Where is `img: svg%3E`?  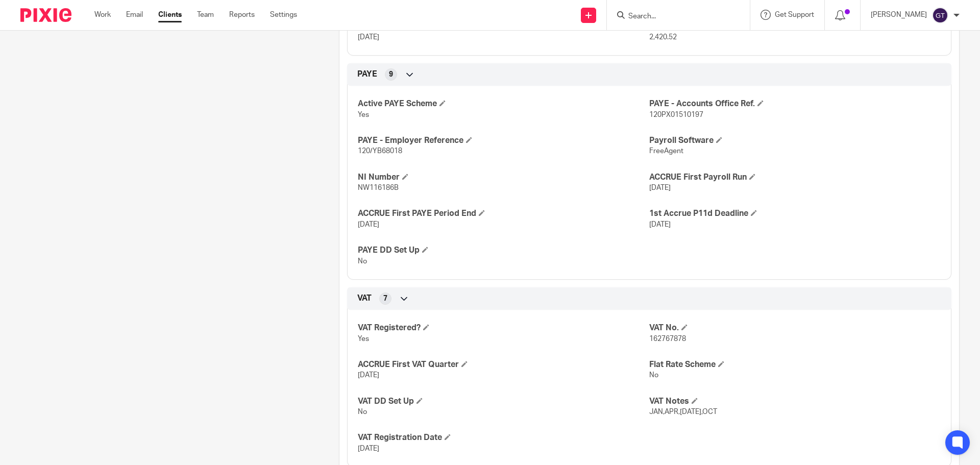
img: svg%3E is located at coordinates (940, 16).